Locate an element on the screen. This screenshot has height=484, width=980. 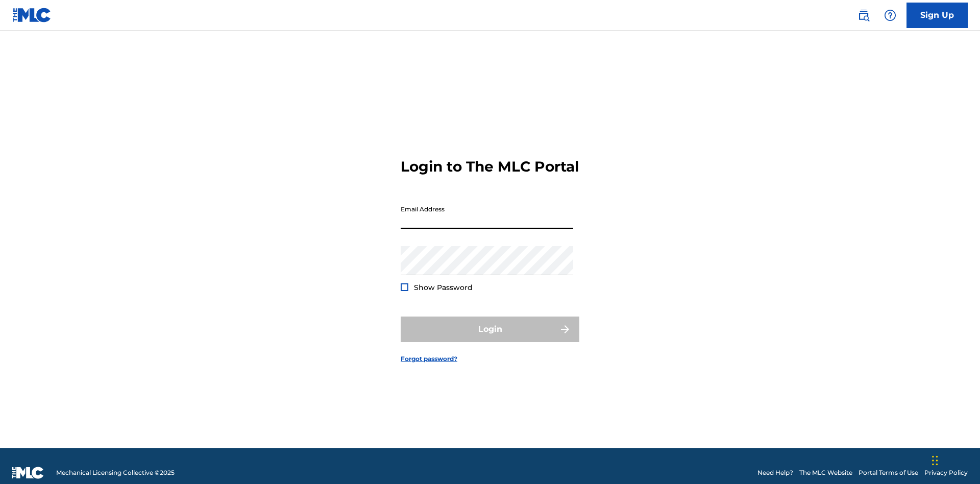
img: help is located at coordinates (890, 15).